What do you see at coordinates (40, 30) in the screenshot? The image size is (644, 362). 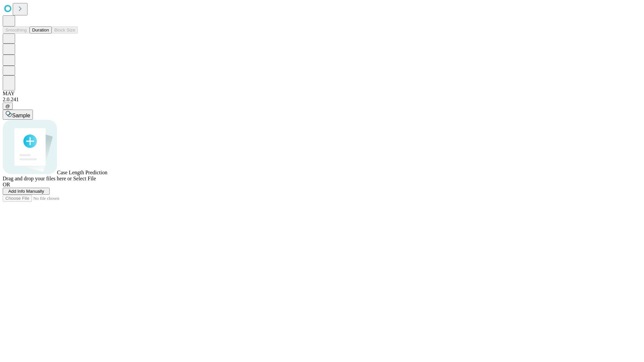 I see `button: Duration` at bounding box center [40, 30].